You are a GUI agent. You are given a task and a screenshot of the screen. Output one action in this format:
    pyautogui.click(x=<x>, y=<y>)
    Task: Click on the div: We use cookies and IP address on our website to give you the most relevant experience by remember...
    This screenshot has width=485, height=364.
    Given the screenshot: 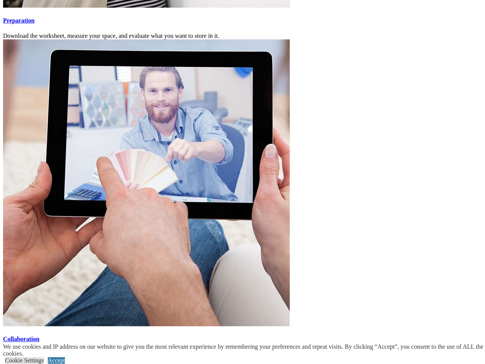 What is the action you would take?
    pyautogui.click(x=244, y=350)
    